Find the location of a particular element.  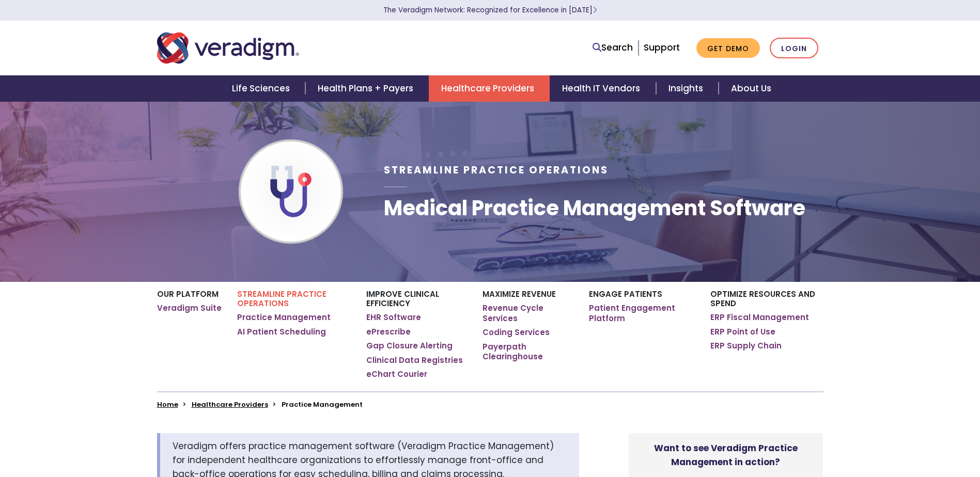

a: AI Patient Scheduling is located at coordinates (281, 332).